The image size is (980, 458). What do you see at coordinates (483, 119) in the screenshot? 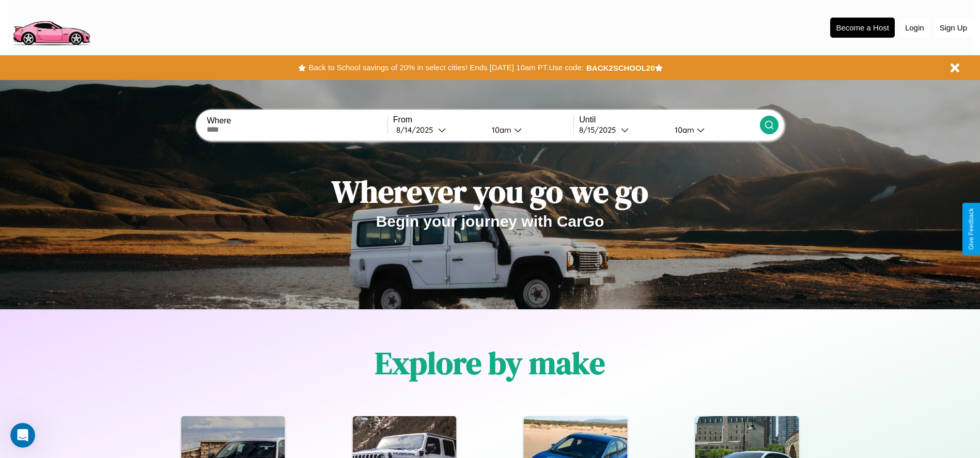
I see `label: From` at bounding box center [483, 119].